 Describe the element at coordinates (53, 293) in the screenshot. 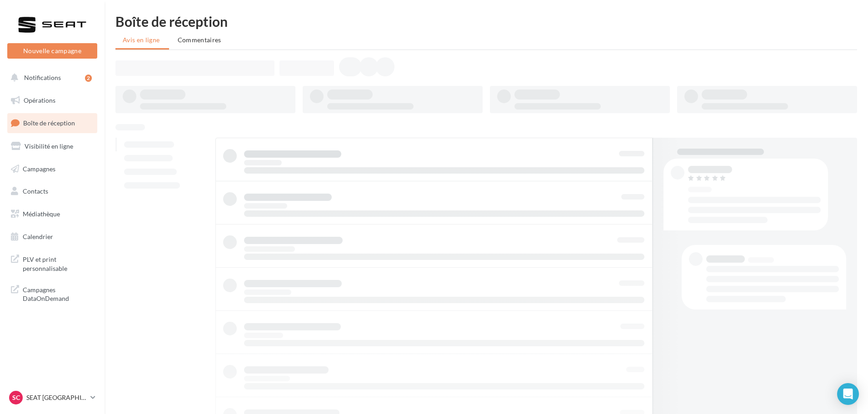

I see `a: Campagnes DataOnDemand` at that location.